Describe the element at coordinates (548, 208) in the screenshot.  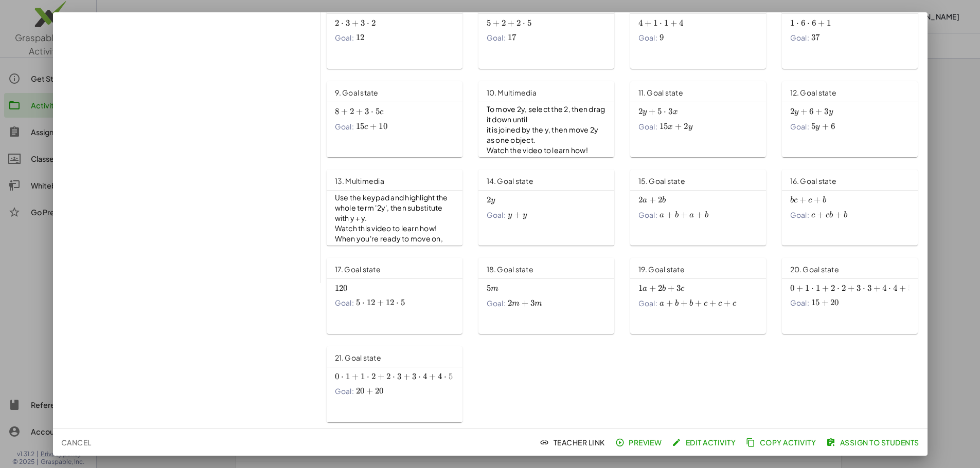
I see `a: 14. Goal stateGoal:` at that location.